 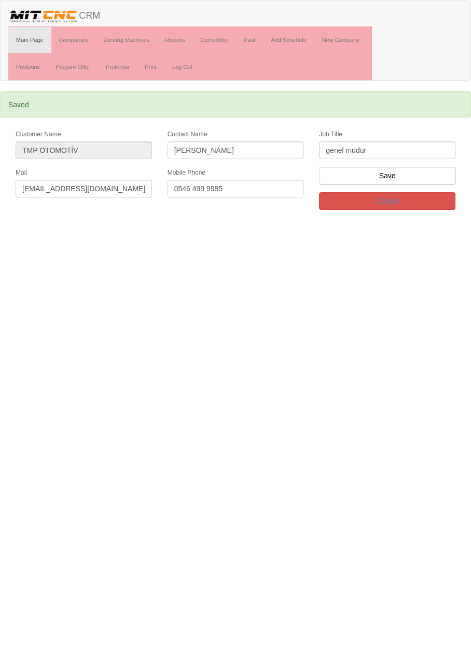 I want to click on img: header.png, so click(x=44, y=16).